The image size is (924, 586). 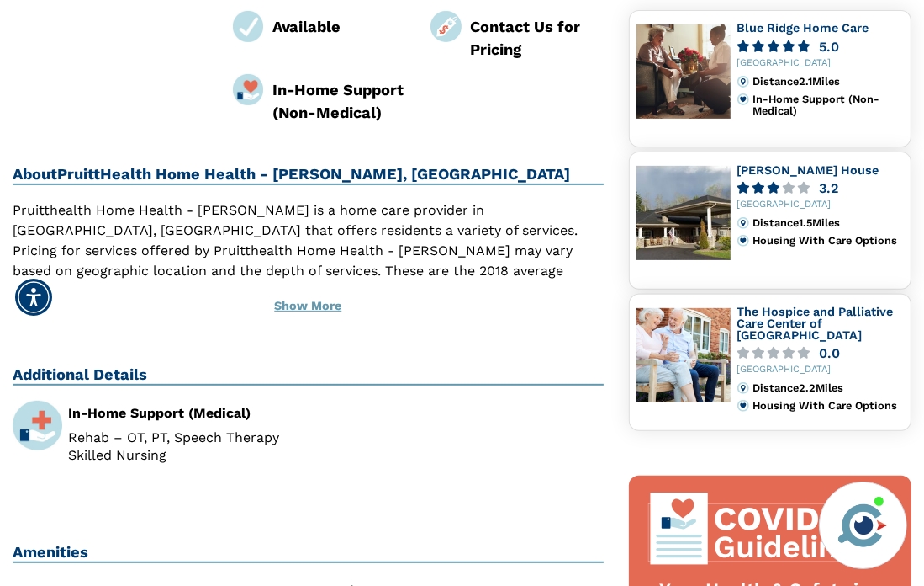 What do you see at coordinates (829, 223) in the screenshot?
I see `div: Distance 1.5 Miles` at bounding box center [829, 223].